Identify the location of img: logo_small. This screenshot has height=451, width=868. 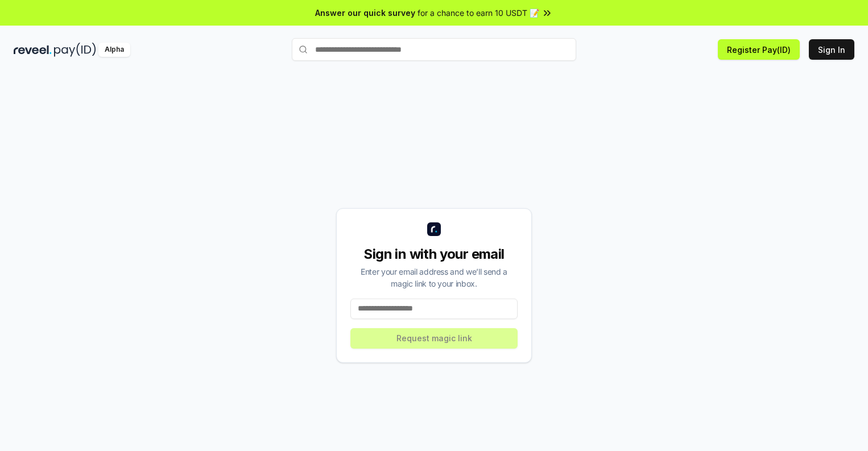
(434, 229).